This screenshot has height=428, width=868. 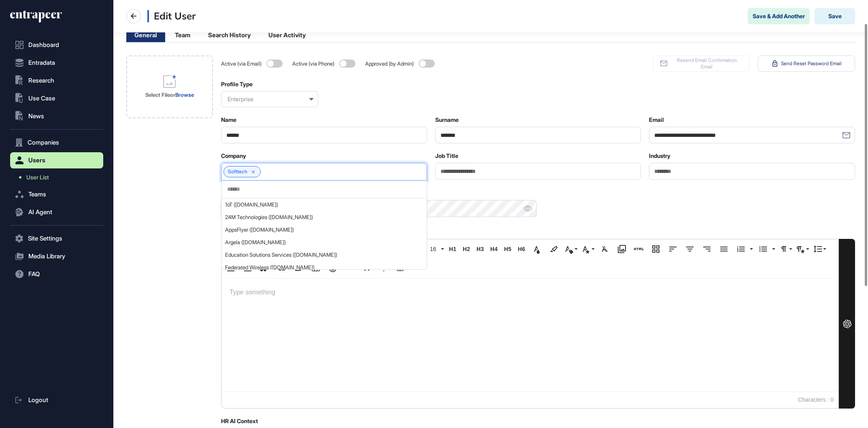 What do you see at coordinates (314, 64) in the screenshot?
I see `span: Active (via Phone)` at bounding box center [314, 64].